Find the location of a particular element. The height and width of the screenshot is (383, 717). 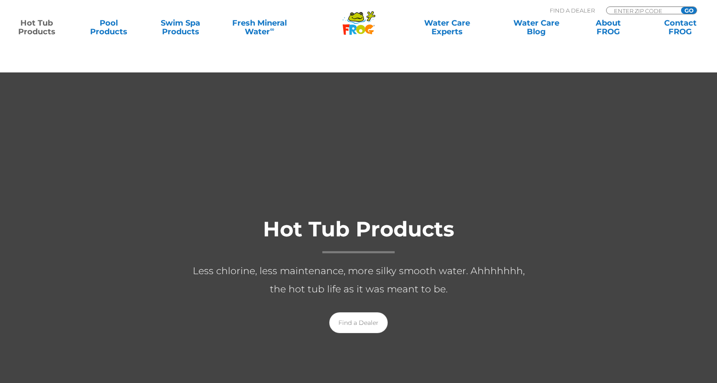

input: GO is located at coordinates (689, 10).